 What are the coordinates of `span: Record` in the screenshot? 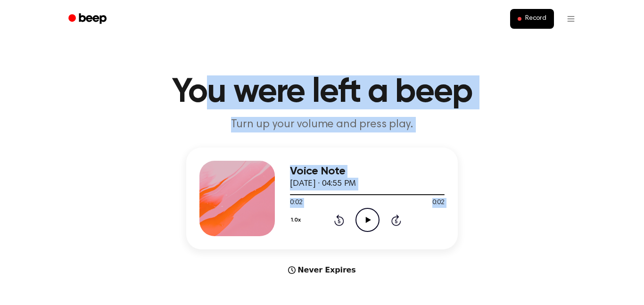 It's located at (535, 19).